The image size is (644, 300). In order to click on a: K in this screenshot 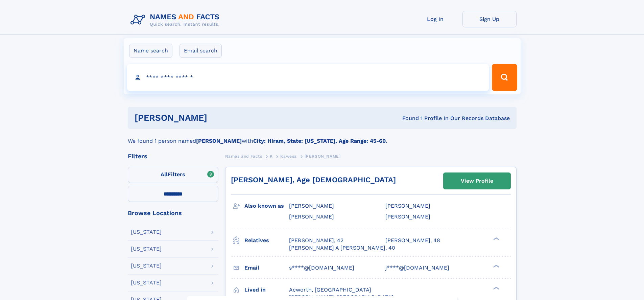, I will do `click(271, 156)`.